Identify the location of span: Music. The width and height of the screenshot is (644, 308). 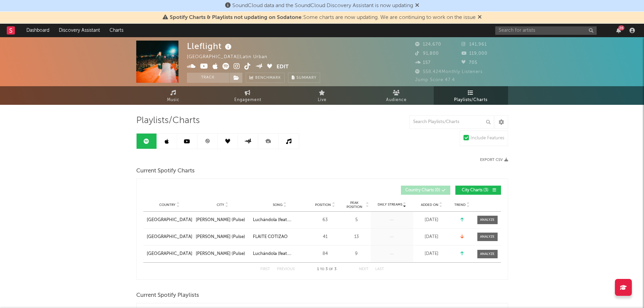
(173, 100).